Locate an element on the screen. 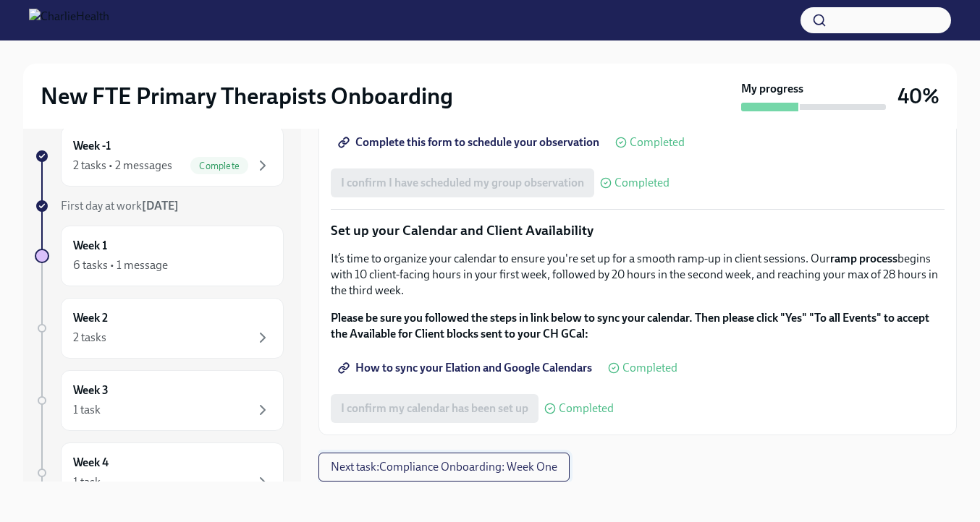 The height and width of the screenshot is (522, 980). button: Next task:Compliance Onboarding: Week One is located at coordinates (443, 467).